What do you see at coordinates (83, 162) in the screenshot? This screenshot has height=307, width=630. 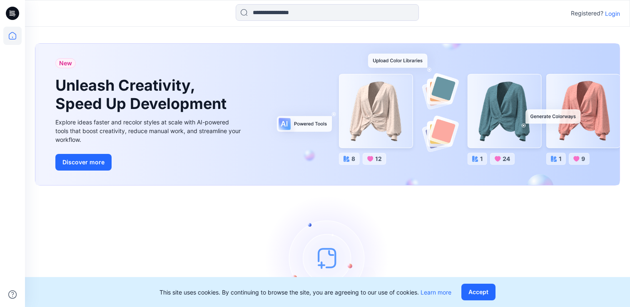 I see `button: Discover more` at bounding box center [83, 162].